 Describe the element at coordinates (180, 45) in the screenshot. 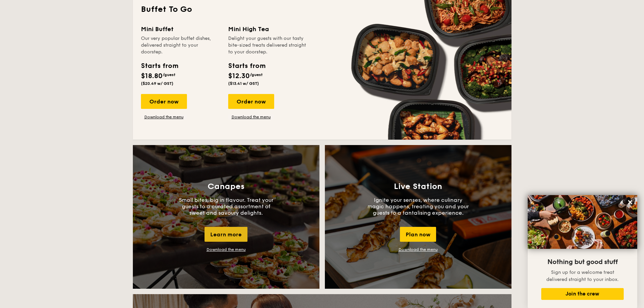

I see `div: Our very popular buffet dishes, delivered straight to your doorstep.` at that location.